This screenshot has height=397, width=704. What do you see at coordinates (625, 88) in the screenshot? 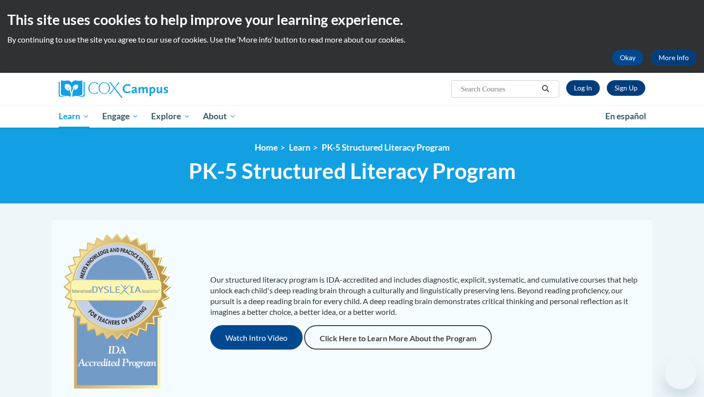
I see `a: Register` at bounding box center [625, 88].